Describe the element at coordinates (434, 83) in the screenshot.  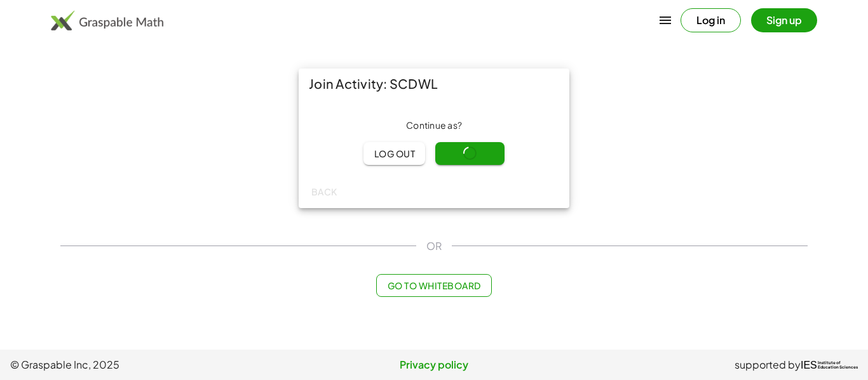
I see `div: Join Activity: SCDWL` at that location.